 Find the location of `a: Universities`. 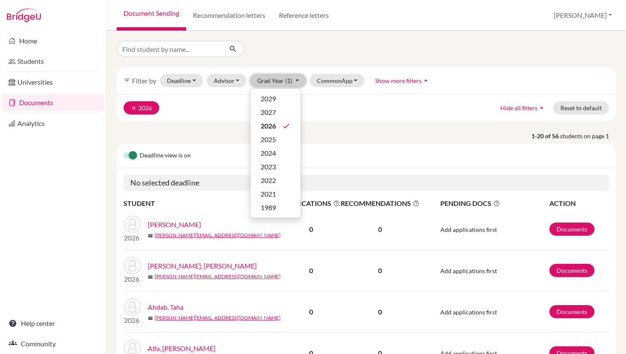

a: Universities is located at coordinates (53, 82).